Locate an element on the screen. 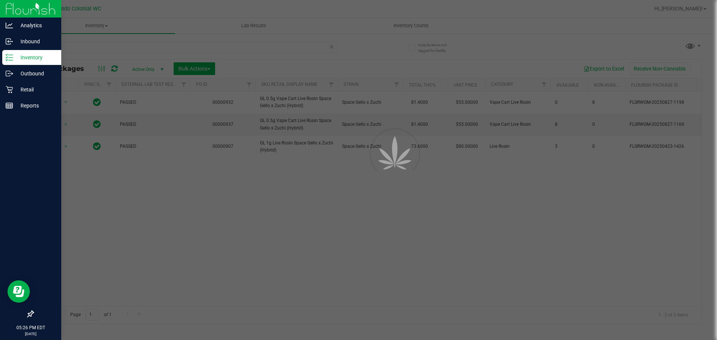 Image resolution: width=717 pixels, height=340 pixels. p: 05:26 PM EDT is located at coordinates (31, 328).